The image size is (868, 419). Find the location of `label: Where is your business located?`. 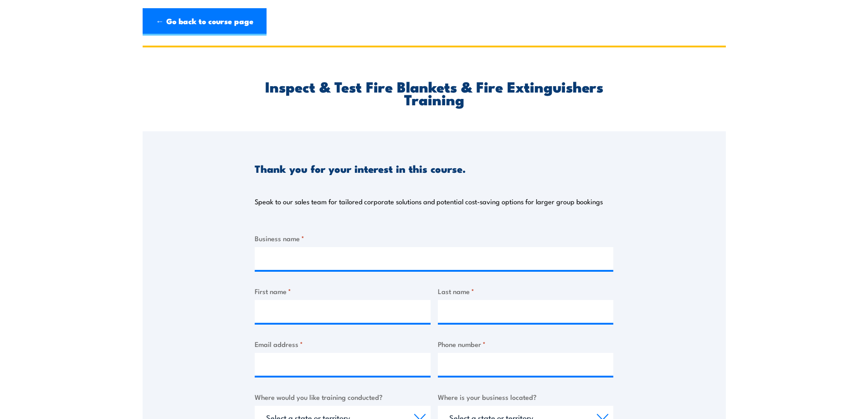

label: Where is your business located? is located at coordinates (526, 397).